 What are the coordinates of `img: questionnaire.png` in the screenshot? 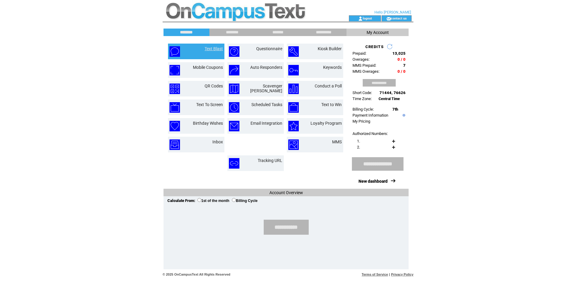 It's located at (234, 51).